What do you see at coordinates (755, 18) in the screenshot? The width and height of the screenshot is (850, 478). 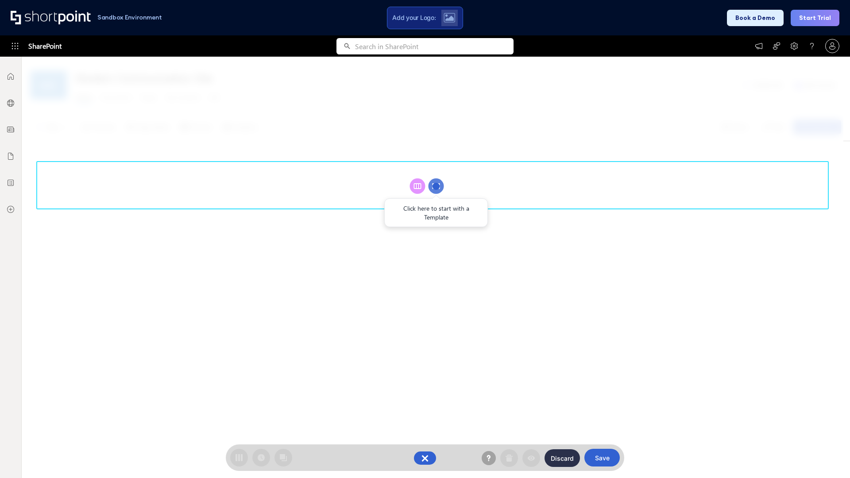 I see `button: Book a Demo` at bounding box center [755, 18].